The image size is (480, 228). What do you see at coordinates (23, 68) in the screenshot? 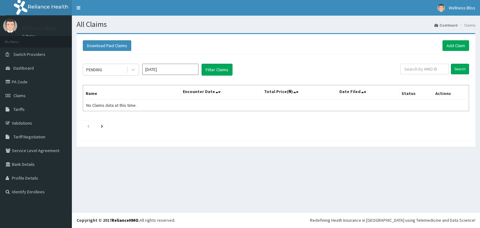
I see `span: Dashboard` at bounding box center [23, 68].